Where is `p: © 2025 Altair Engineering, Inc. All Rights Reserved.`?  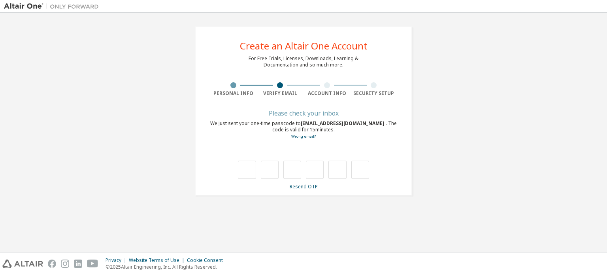 p: © 2025 Altair Engineering, Inc. All Rights Reserved. is located at coordinates (166, 266).